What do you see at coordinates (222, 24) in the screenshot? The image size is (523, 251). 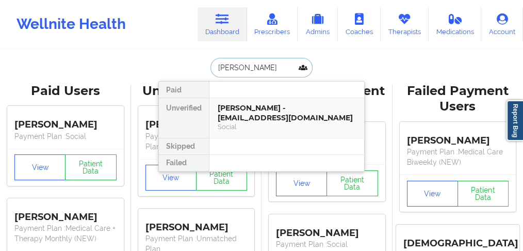 I see `a: Dashboard` at bounding box center [222, 24].